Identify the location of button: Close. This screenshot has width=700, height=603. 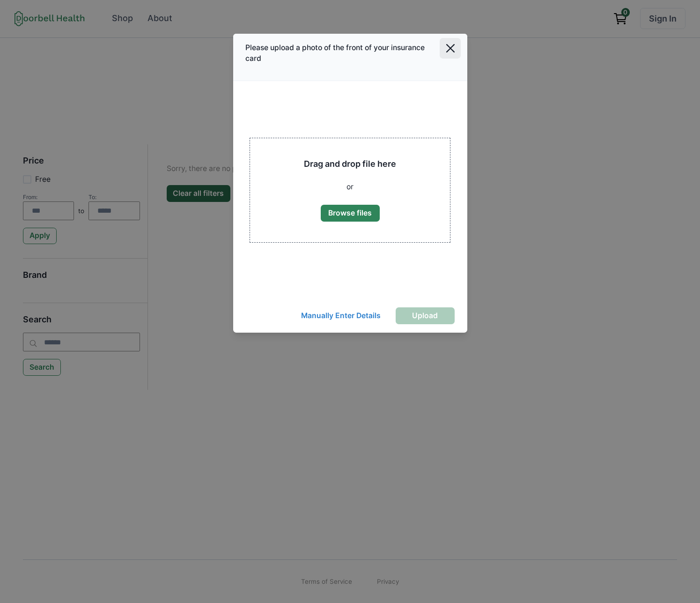
(450, 48).